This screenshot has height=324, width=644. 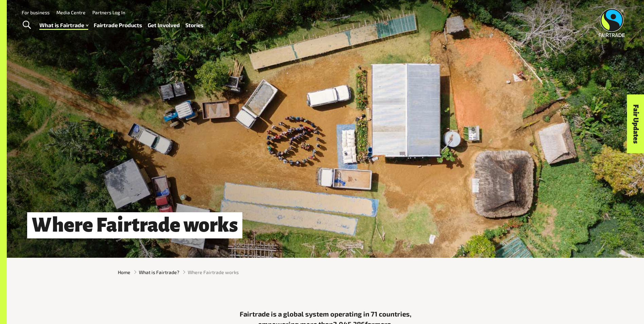 What do you see at coordinates (159, 272) in the screenshot?
I see `span: What is Fairtrade?` at bounding box center [159, 272].